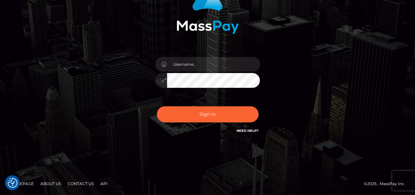  What do you see at coordinates (214, 64) in the screenshot?
I see `input: Username...` at bounding box center [214, 64].